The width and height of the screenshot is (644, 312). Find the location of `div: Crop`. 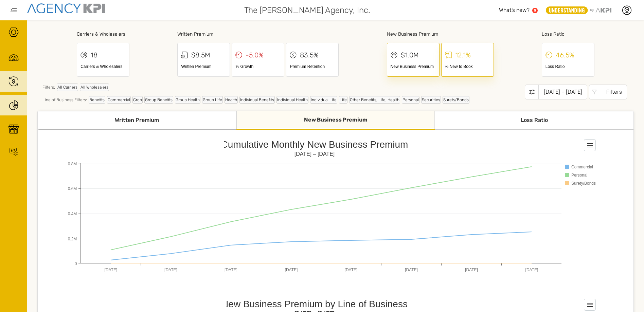

div: Crop is located at coordinates (137, 100).